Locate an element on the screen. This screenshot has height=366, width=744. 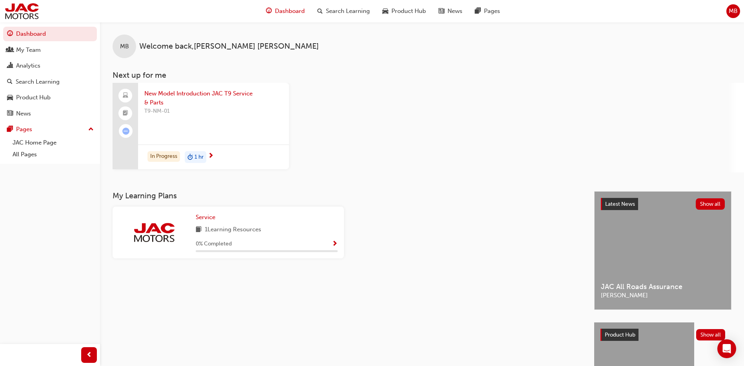
a: search-iconSearch Learning is located at coordinates (344, 11).